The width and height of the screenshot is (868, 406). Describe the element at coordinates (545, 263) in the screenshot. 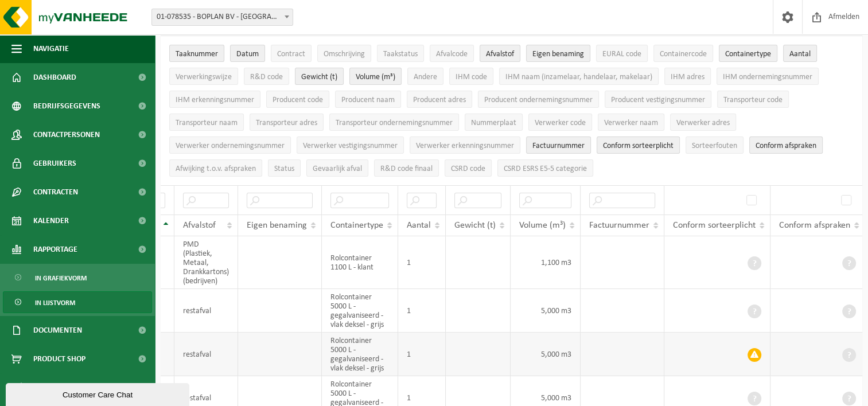

I see `td: 1,100 m3` at that location.